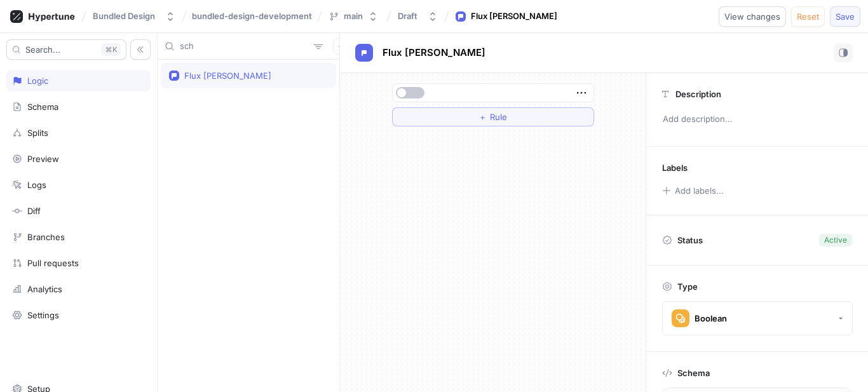 The image size is (868, 392). Describe the element at coordinates (53, 263) in the screenshot. I see `div: Pull requests` at that location.